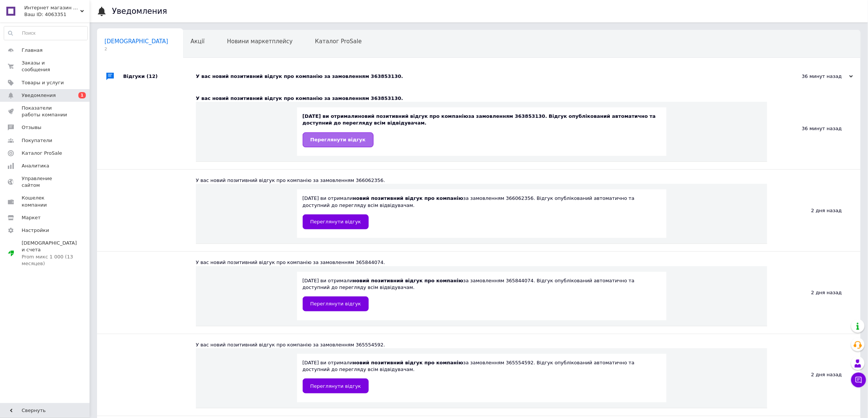 The height and width of the screenshot is (418, 868). Describe the element at coordinates (858, 380) in the screenshot. I see `button: Чат с покупателем` at that location.